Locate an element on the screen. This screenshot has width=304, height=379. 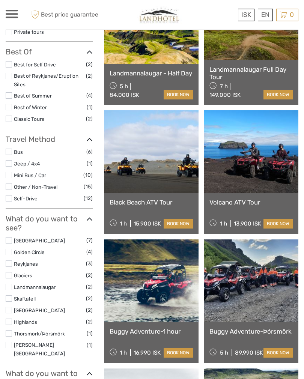
a: Mini Bus / Car is located at coordinates (30, 175).